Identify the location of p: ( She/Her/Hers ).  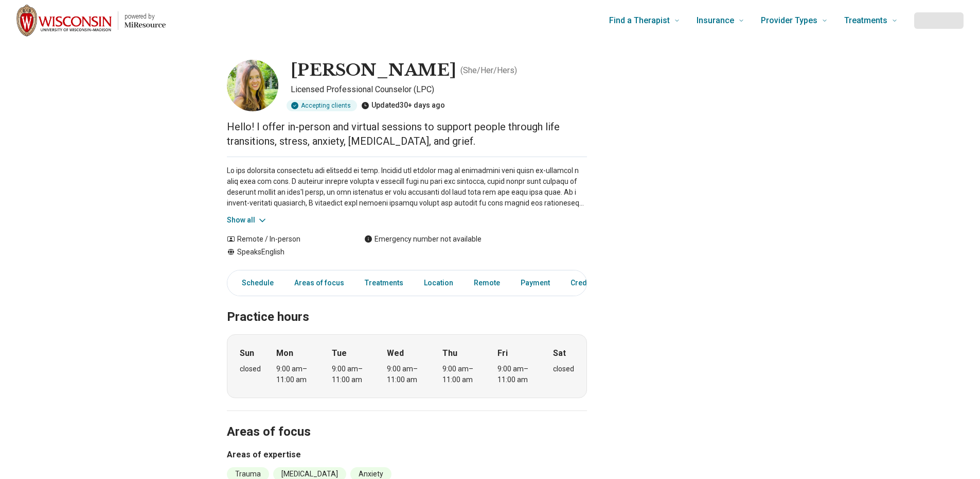
(489, 71).